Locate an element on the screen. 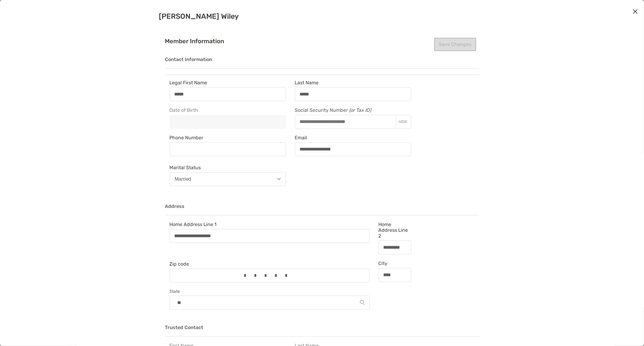 The height and width of the screenshot is (346, 644). input: Legal First Name is located at coordinates (228, 94).